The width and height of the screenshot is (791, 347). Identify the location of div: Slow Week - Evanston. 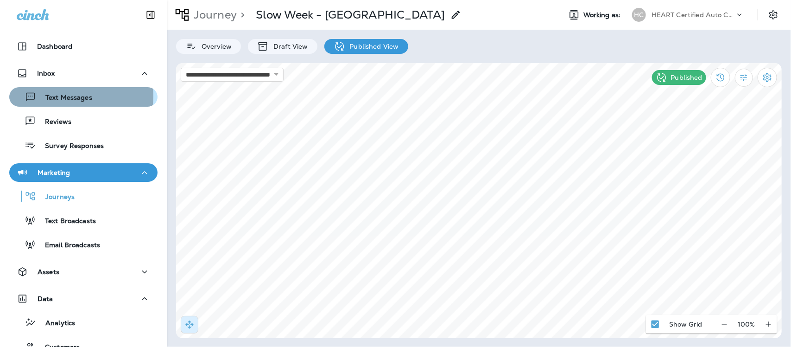
(350, 15).